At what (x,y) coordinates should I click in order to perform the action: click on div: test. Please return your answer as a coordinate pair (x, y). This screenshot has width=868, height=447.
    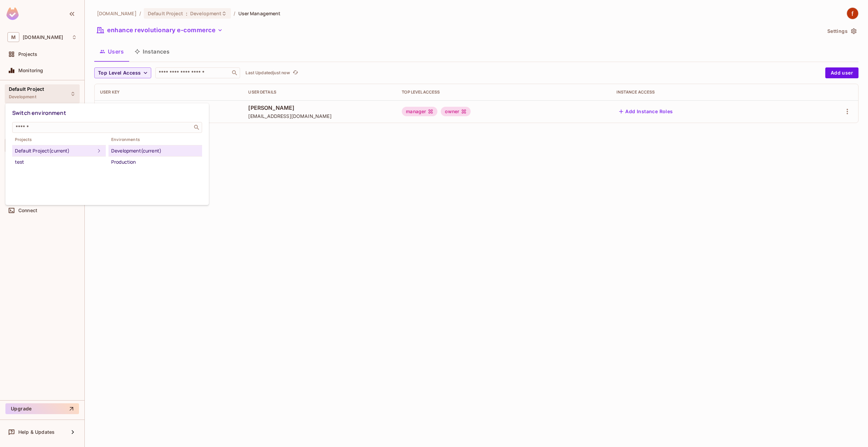
    Looking at the image, I should click on (59, 162).